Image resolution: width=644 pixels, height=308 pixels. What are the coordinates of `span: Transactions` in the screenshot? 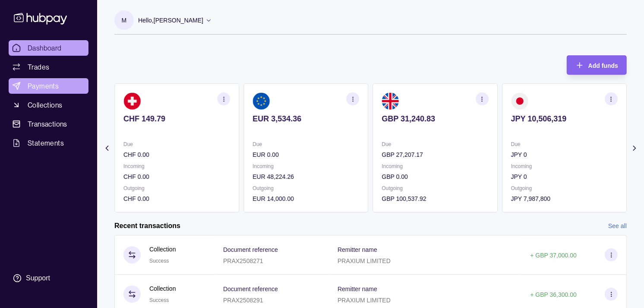 It's located at (48, 124).